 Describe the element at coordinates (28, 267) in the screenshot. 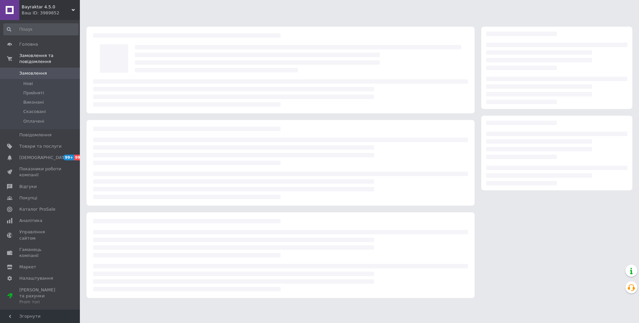

I see `span: Маркет` at that location.